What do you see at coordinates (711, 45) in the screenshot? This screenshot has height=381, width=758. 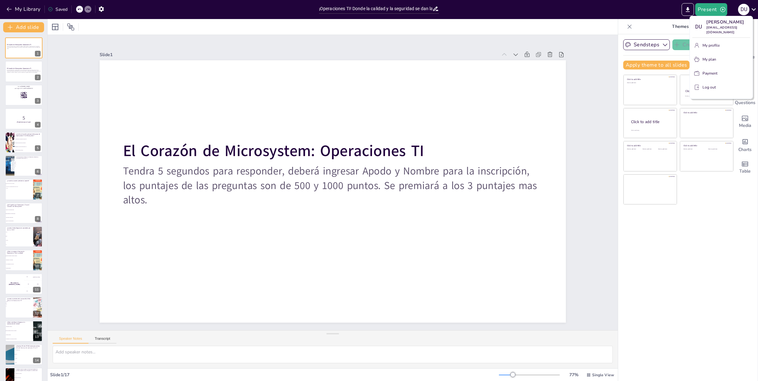 I see `p: My profile` at bounding box center [711, 45].